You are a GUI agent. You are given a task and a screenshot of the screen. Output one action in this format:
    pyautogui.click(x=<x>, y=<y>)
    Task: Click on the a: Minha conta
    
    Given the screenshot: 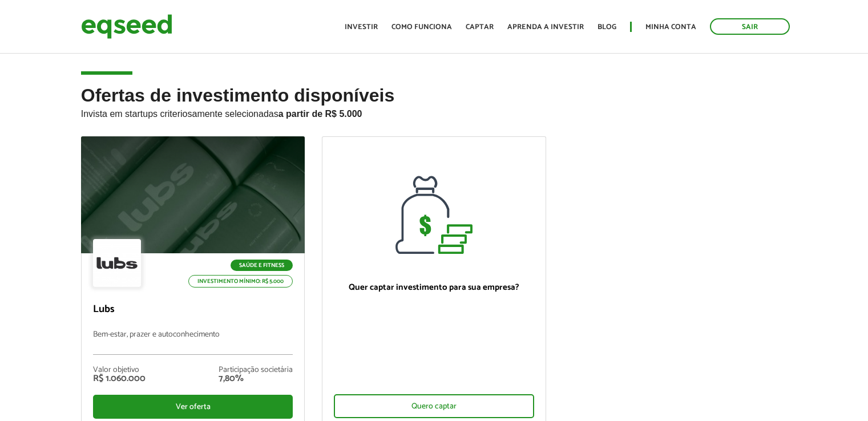 What is the action you would take?
    pyautogui.click(x=671, y=27)
    